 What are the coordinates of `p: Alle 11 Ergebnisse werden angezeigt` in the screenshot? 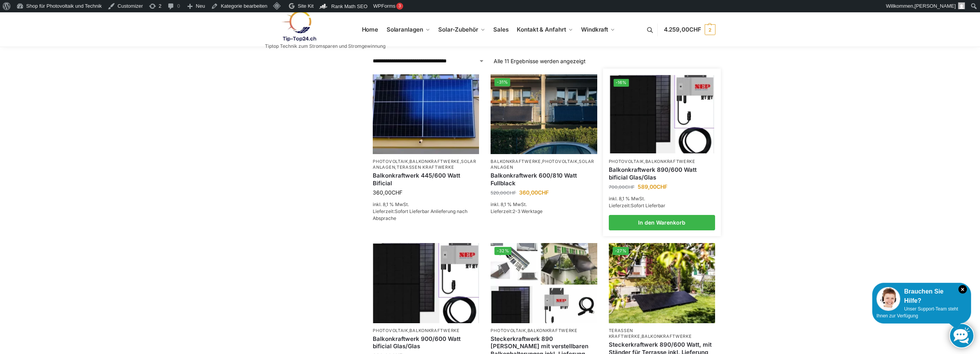 It's located at (540, 61).